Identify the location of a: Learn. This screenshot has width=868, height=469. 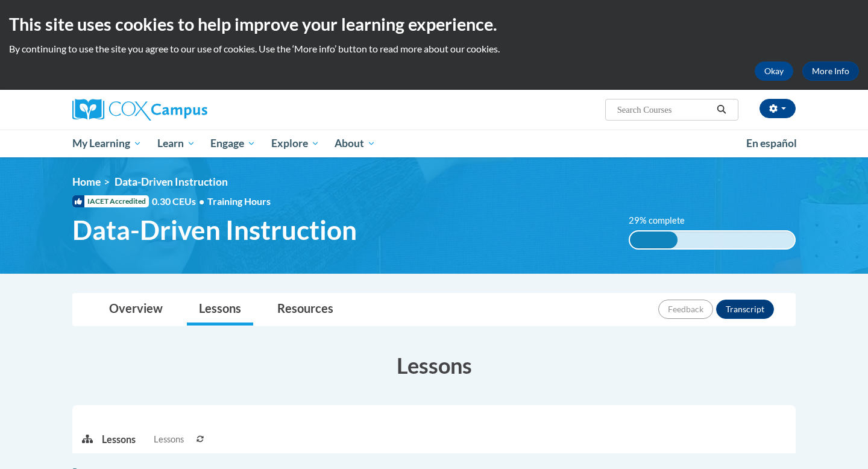
(176, 144).